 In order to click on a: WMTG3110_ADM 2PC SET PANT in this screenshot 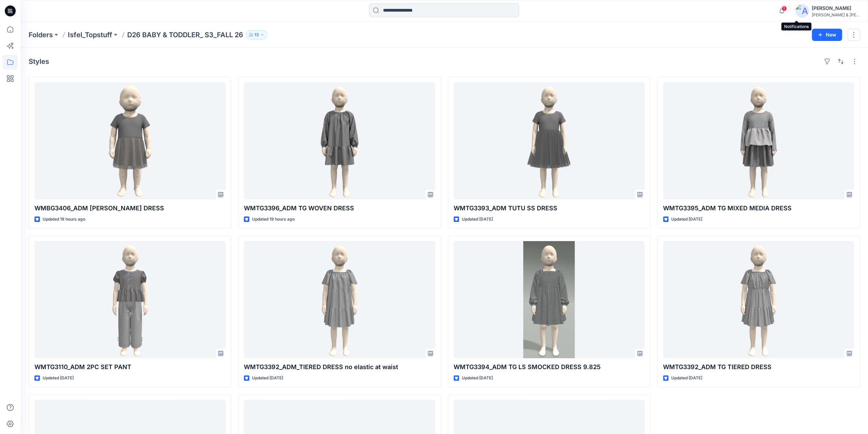, I will do `click(130, 299)`.